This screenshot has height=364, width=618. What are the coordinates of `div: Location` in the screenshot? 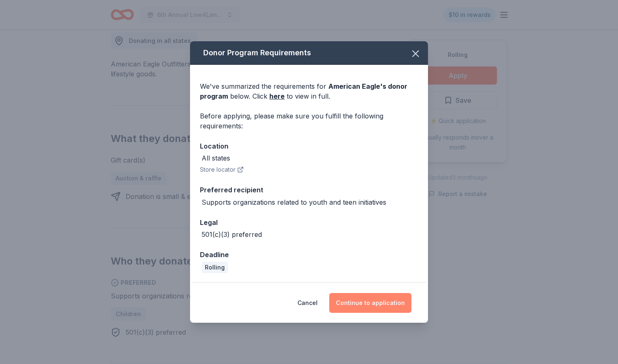 It's located at (309, 146).